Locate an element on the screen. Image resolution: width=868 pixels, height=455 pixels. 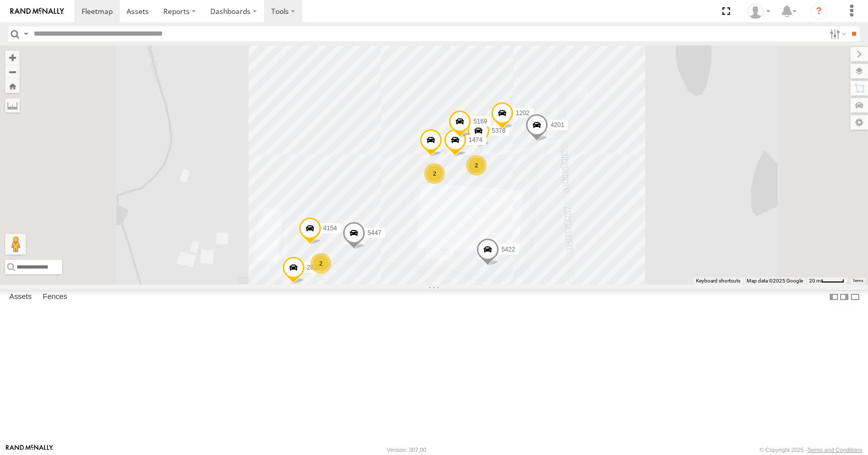
a: Terms (opens in new tab) is located at coordinates (858, 281).